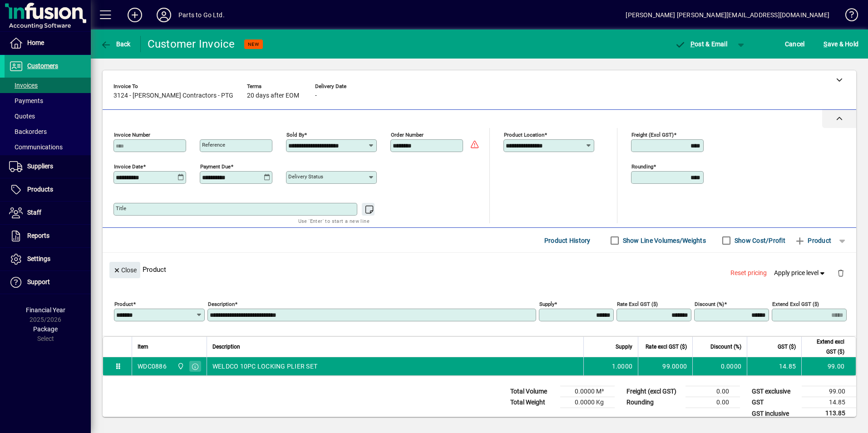 The image size is (868, 433). I want to click on span: WELDCO 10PC LOCKING PLIER SET, so click(265, 366).